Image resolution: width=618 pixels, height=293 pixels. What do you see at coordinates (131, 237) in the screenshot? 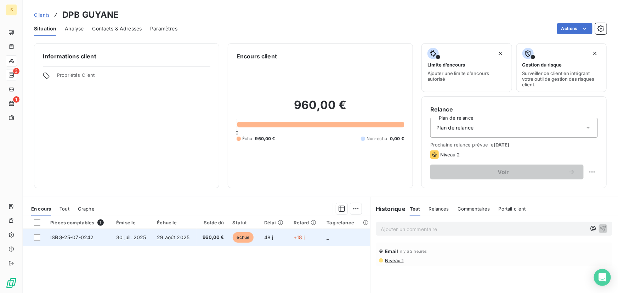
I see `span: 30 juil. 2025` at bounding box center [131, 237].